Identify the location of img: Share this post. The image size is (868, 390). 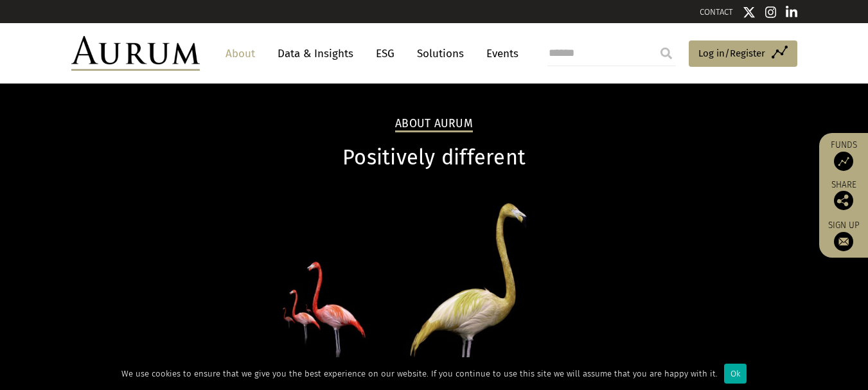
(844, 200).